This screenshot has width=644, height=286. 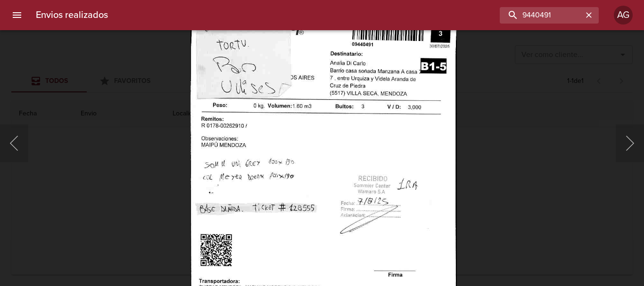 I want to click on button: Siguiente, so click(x=630, y=143).